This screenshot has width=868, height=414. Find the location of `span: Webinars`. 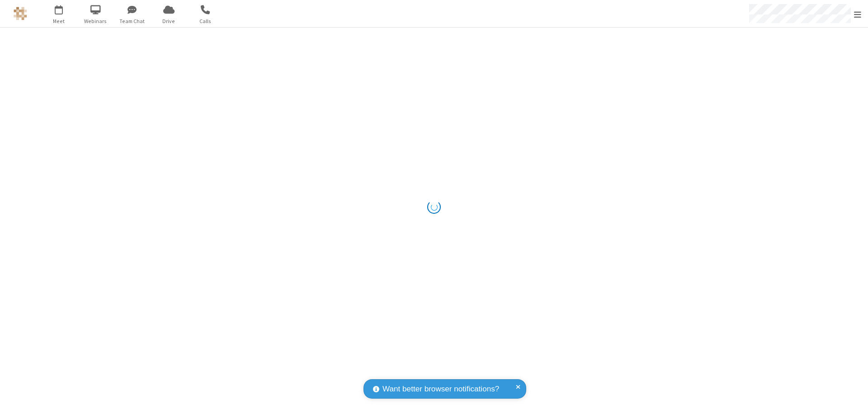

span: Webinars is located at coordinates (95, 21).